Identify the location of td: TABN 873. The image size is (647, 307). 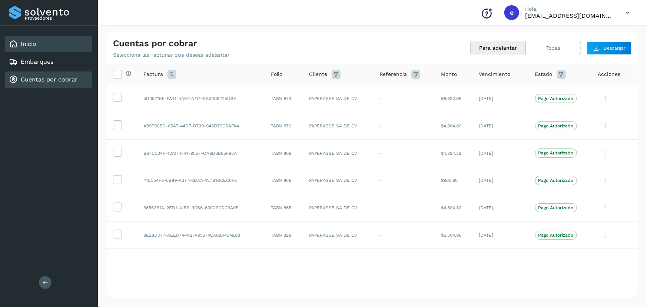
(284, 99).